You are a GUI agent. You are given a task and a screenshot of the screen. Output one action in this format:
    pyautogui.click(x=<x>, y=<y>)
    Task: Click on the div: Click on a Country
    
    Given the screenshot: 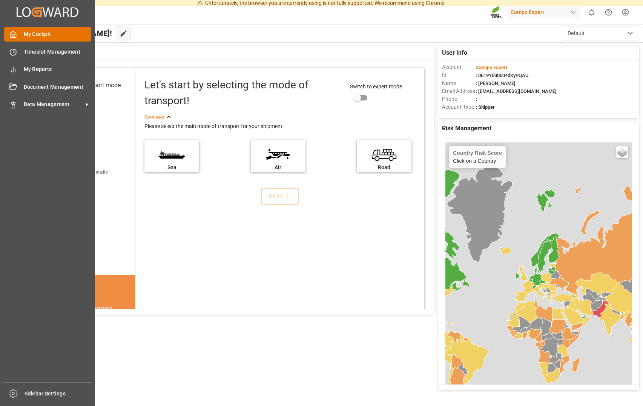 What is the action you would take?
    pyautogui.click(x=478, y=157)
    